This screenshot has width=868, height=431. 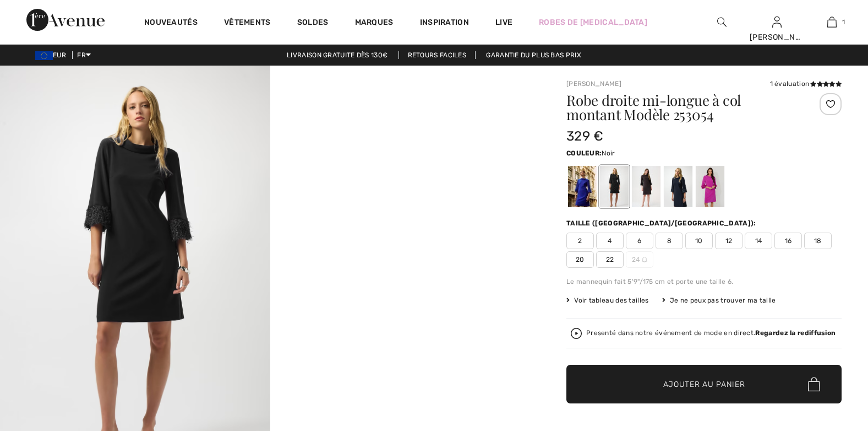 I want to click on a: Live, so click(x=504, y=22).